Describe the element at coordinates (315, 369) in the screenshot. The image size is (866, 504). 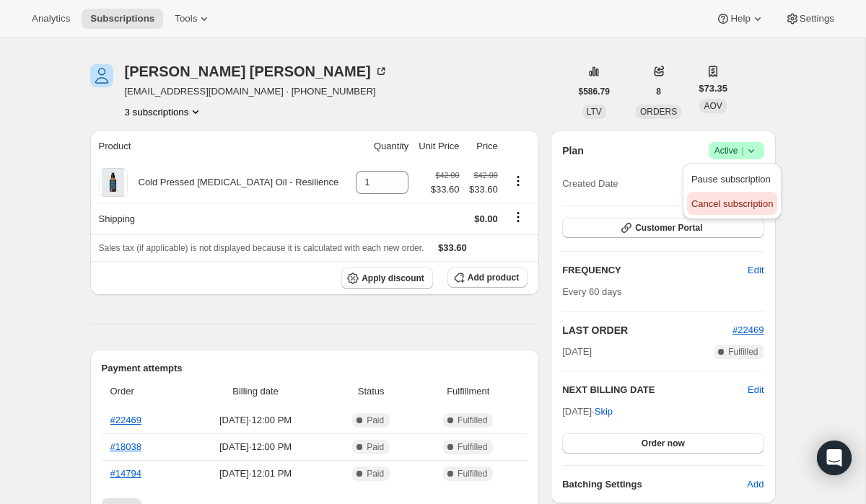
I see `h2: Payment attempts` at that location.